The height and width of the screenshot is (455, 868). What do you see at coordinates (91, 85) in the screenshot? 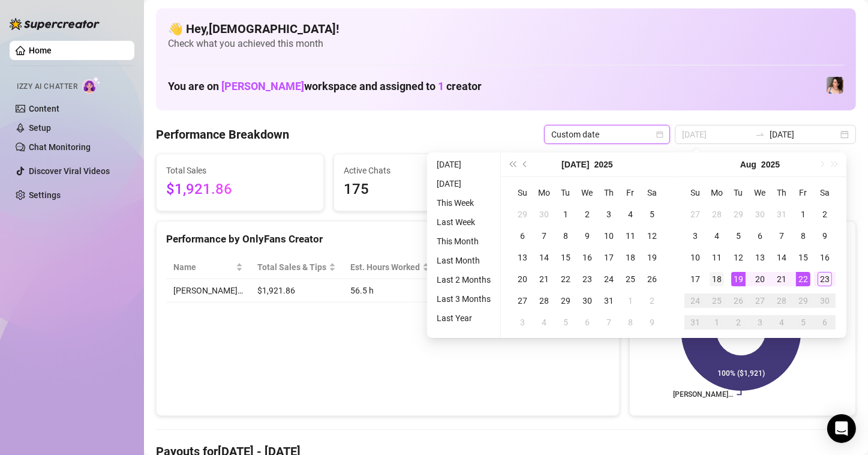
I see `img: AI Chatter` at bounding box center [91, 85].